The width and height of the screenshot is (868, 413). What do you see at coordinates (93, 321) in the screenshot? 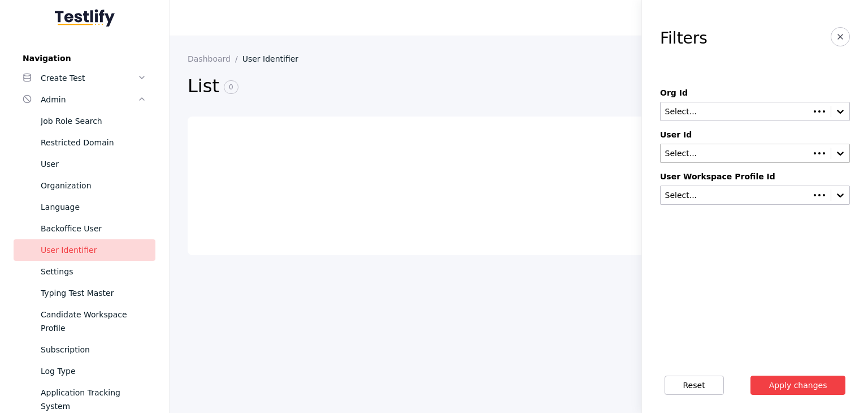
I see `div: Candidate Workspace Profile` at bounding box center [93, 321].